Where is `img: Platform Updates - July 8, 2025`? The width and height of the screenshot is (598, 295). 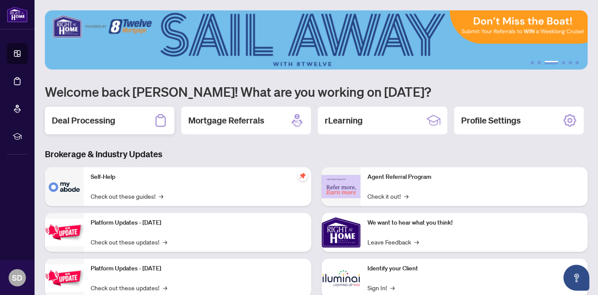
img: Platform Updates - July 8, 2025 is located at coordinates (64, 278).